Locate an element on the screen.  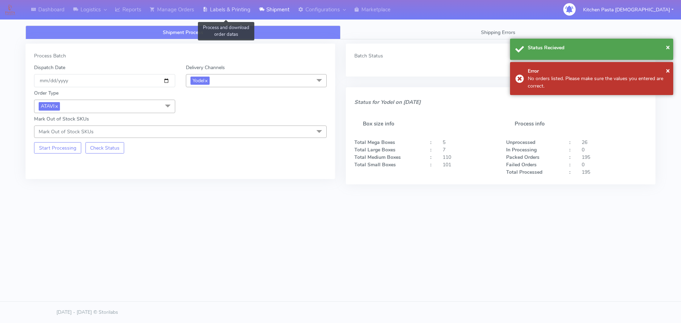
strong: Failed Orders is located at coordinates (521, 164).